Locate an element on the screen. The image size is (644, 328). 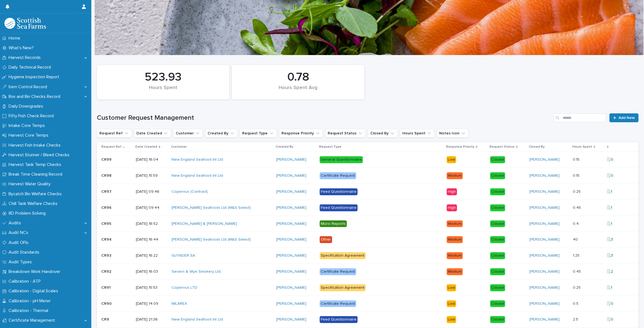
div: General Questionnaire is located at coordinates (341, 160).